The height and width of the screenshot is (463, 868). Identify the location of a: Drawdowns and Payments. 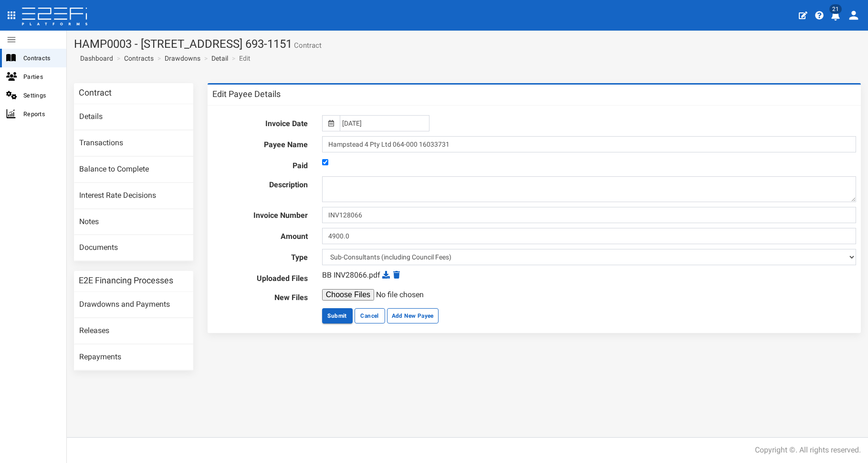
(133, 305).